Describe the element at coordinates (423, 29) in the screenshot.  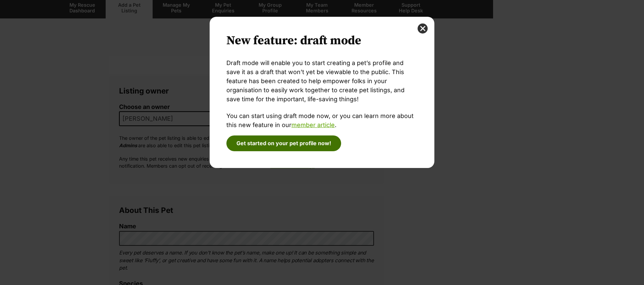
I see `button: close` at that location.